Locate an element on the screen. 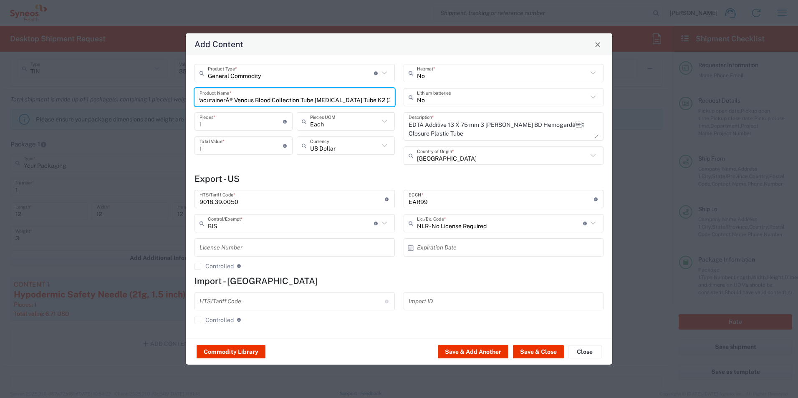  h4: Export - US is located at coordinates (399, 179).